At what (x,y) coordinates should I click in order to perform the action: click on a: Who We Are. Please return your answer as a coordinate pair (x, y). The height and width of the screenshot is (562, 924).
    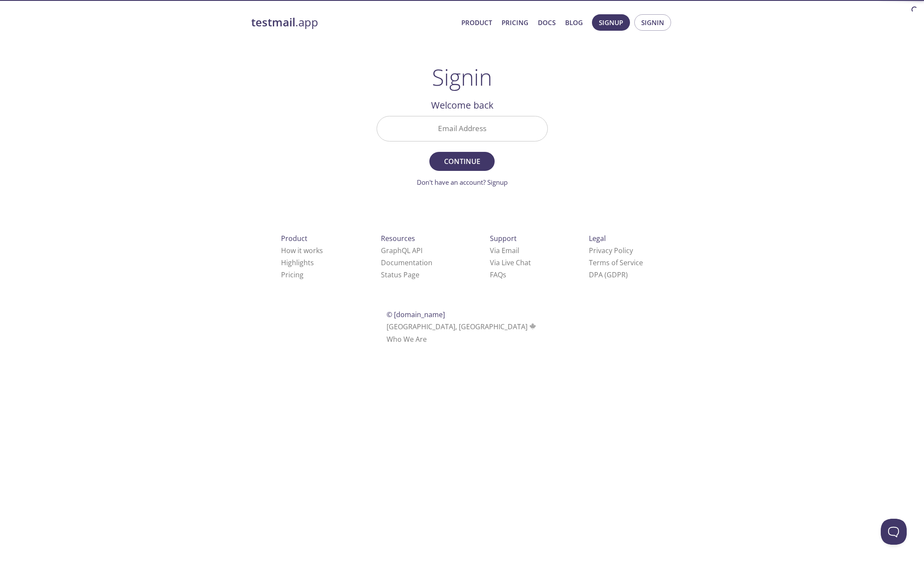
    Looking at the image, I should click on (406, 339).